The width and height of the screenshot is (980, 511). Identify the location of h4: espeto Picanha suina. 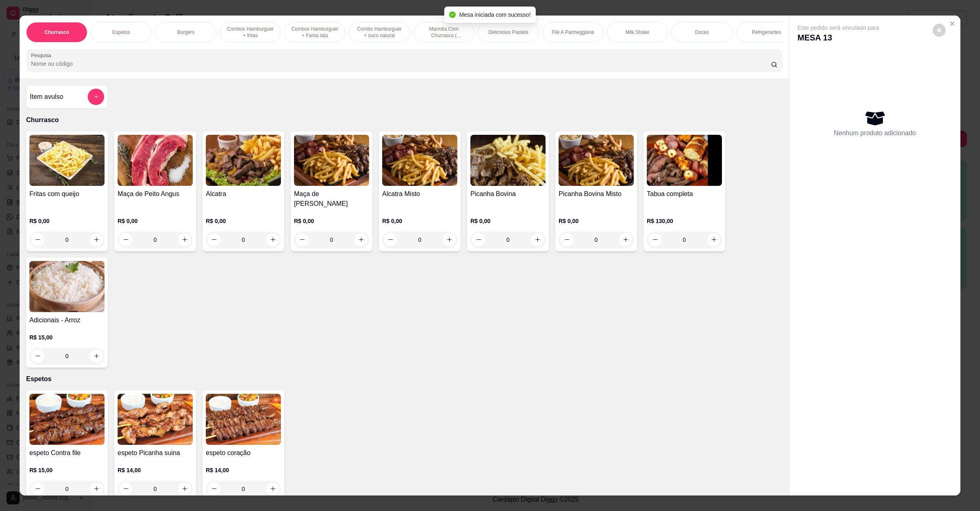
(155, 454).